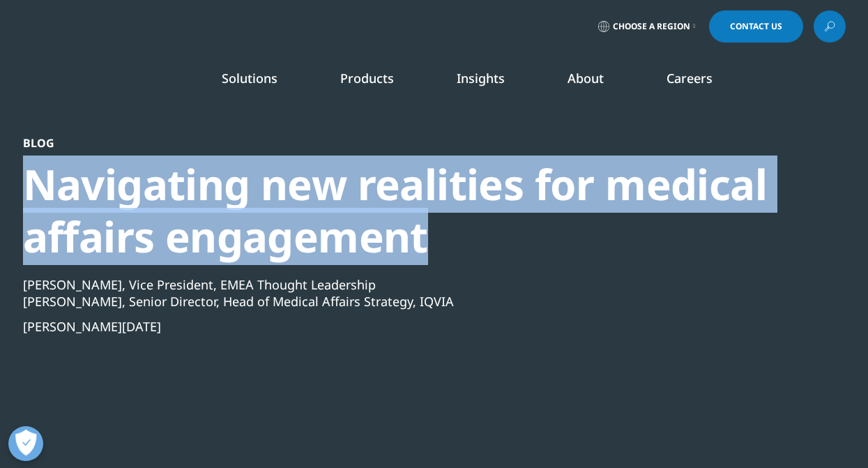 The image size is (868, 468). Describe the element at coordinates (397, 211) in the screenshot. I see `div: Navigating new realities for medical affairs engagement` at that location.